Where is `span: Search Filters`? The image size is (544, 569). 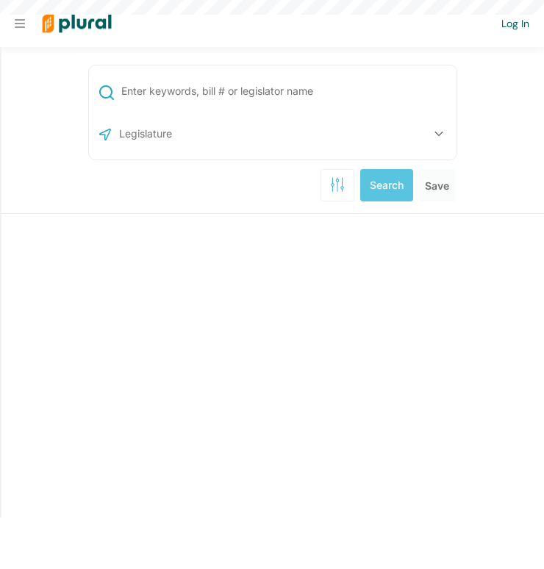
span: Search Filters is located at coordinates (337, 183).